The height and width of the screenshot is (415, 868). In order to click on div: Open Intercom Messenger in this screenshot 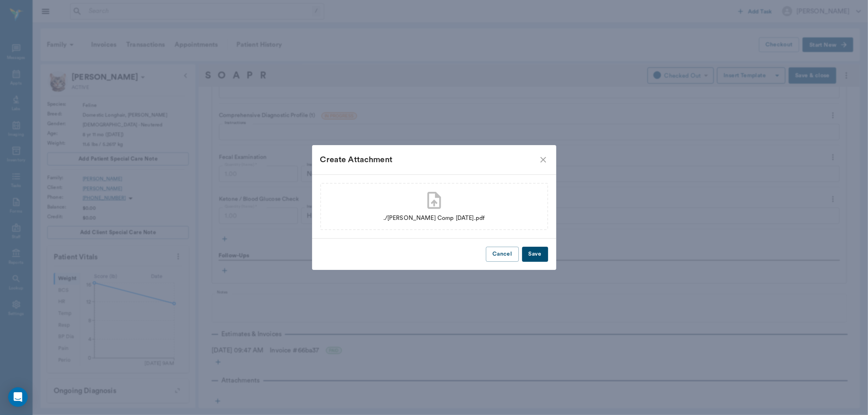, I will do `click(18, 397)`.